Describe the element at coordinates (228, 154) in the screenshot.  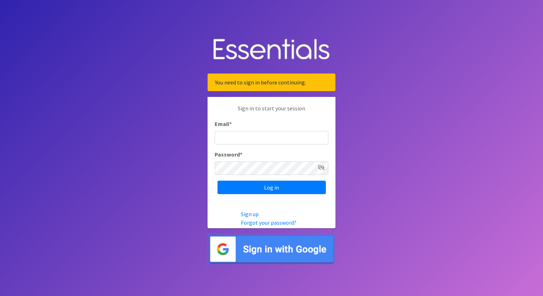
I see `label: Password` at that location.